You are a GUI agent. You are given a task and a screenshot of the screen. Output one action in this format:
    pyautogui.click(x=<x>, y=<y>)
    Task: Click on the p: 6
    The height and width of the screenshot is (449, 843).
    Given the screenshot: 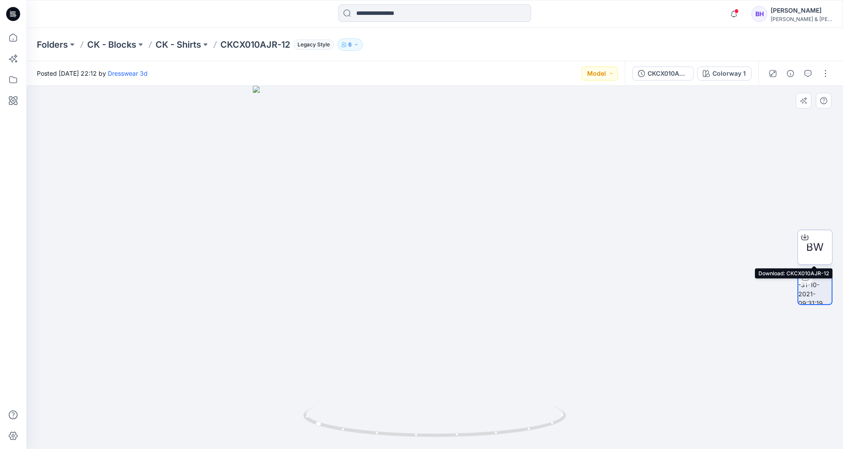 What is the action you would take?
    pyautogui.click(x=350, y=45)
    